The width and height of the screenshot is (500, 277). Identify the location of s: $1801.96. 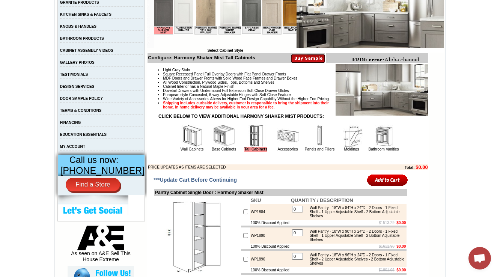
(386, 270).